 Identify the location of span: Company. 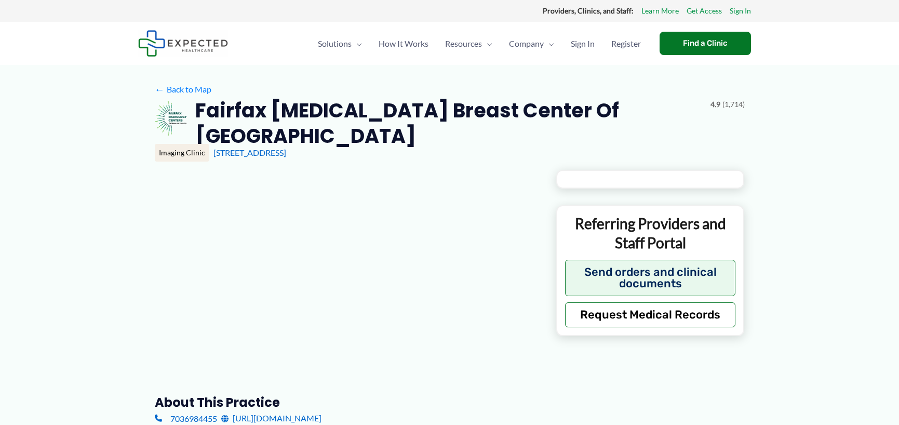
(526, 44).